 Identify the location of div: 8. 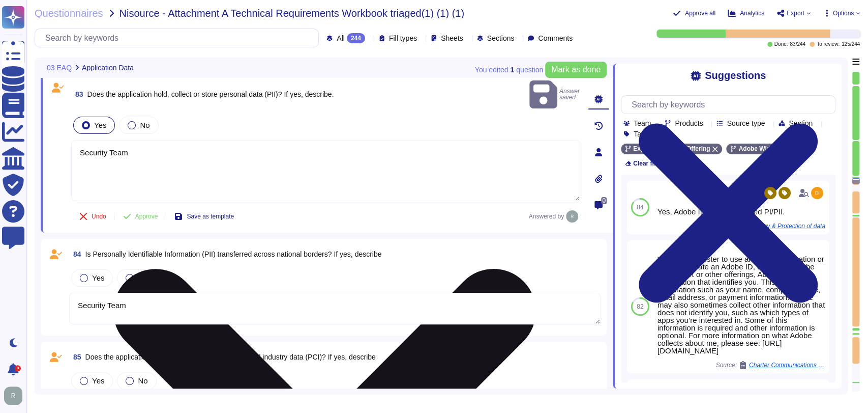
(18, 368).